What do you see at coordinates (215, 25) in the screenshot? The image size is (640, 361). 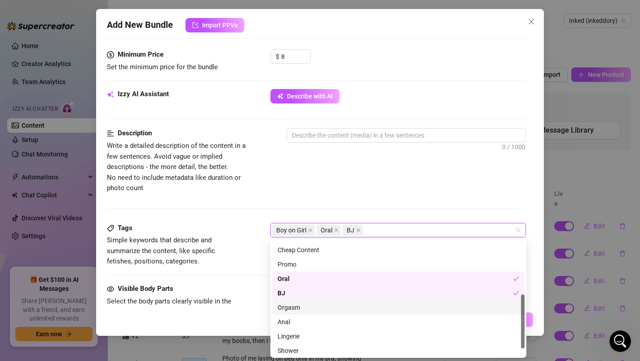 I see `button: Import PPVs` at bounding box center [215, 25].